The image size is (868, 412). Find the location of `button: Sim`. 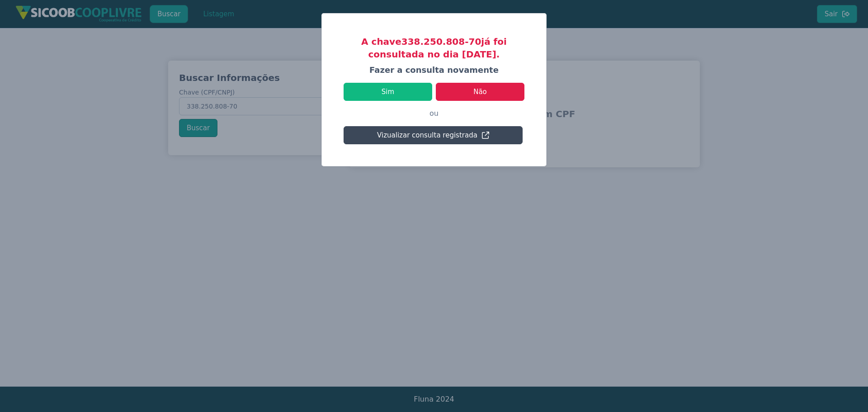

button: Sim is located at coordinates (388, 92).